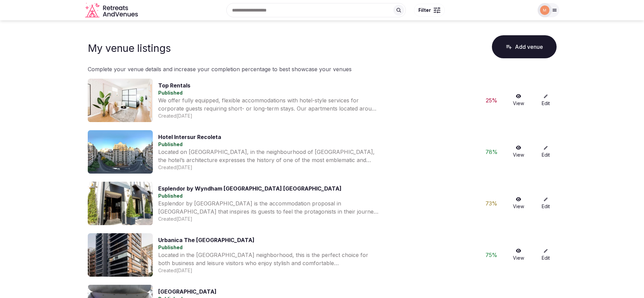  Describe the element at coordinates (120, 255) in the screenshot. I see `img: Venue cover photo for Urbanica The Libertador Hotel` at that location.